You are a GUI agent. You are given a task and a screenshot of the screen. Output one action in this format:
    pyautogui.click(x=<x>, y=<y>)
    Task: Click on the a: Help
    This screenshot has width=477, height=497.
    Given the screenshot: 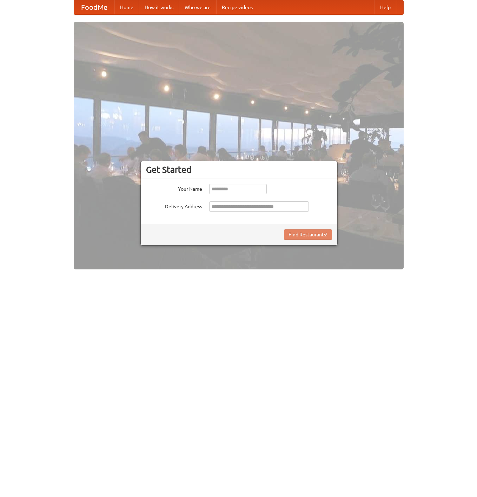 What is the action you would take?
    pyautogui.click(x=386, y=7)
    